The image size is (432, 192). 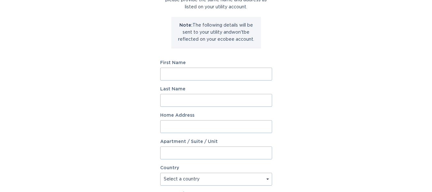 I want to click on strong: Note:, so click(x=186, y=25).